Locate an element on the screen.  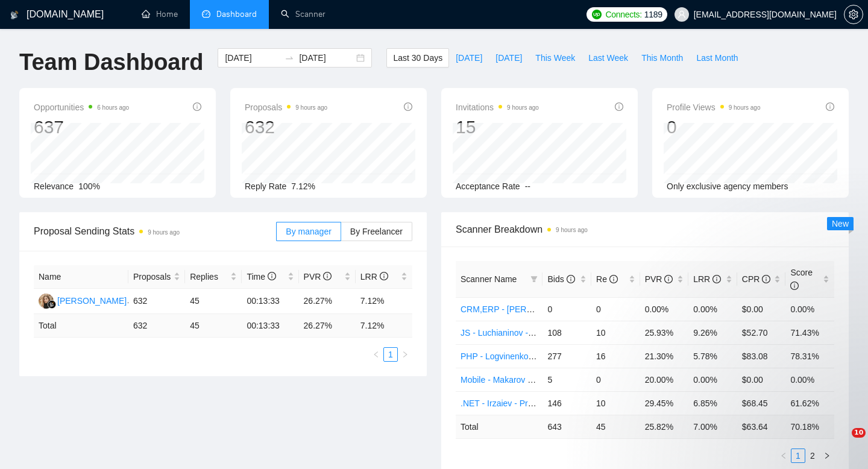
button: Last Month is located at coordinates (717, 58).